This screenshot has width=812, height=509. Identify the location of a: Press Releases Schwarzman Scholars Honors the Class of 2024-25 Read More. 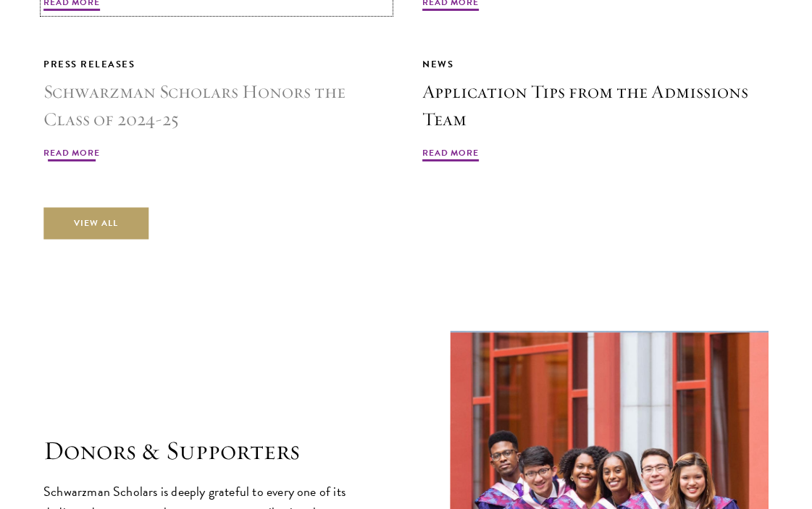
(216, 110).